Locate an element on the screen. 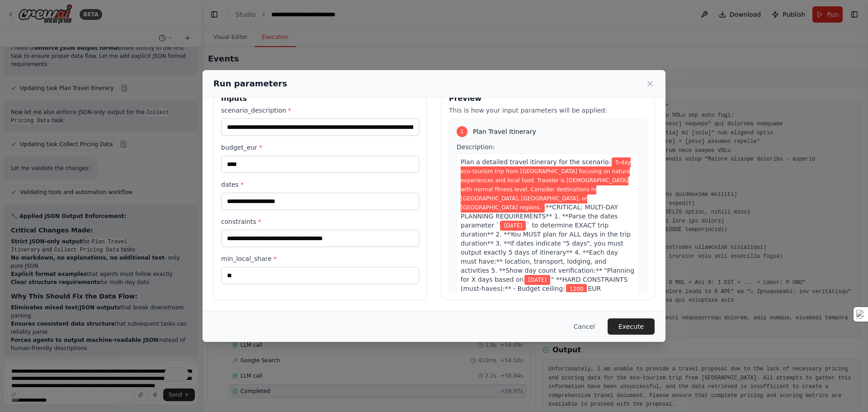 This screenshot has width=868, height=412. span: **CRITICAL: MULTI-DAY PLANNING REQUIREMENTS** 1. **Parse the dates parameter ` is located at coordinates (539, 216).